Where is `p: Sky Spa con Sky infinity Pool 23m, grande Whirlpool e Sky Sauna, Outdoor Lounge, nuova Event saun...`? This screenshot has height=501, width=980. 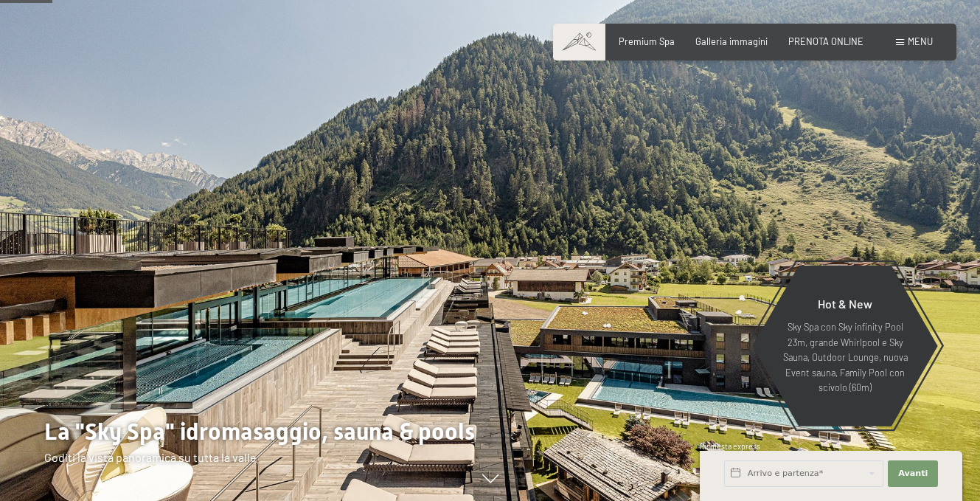
p: Sky Spa con Sky infinity Pool 23m, grande Whirlpool e Sky Sauna, Outdoor Lounge, nuova Event saun... is located at coordinates (845, 357).